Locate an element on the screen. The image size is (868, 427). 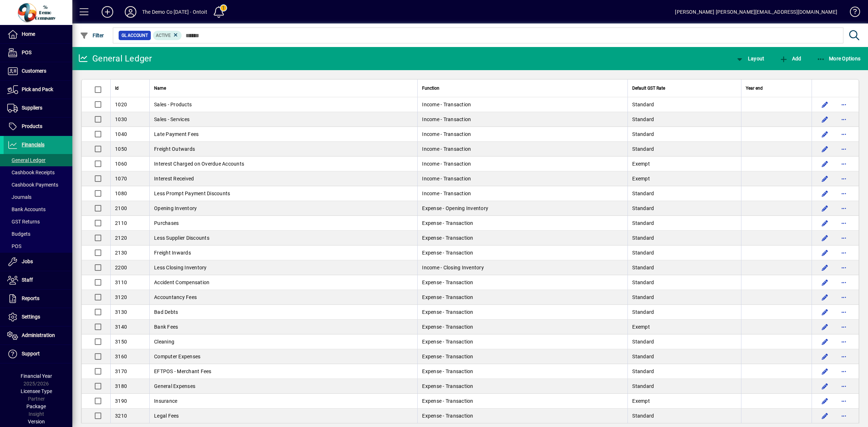
a: Knowledge Base is located at coordinates (851, 13).